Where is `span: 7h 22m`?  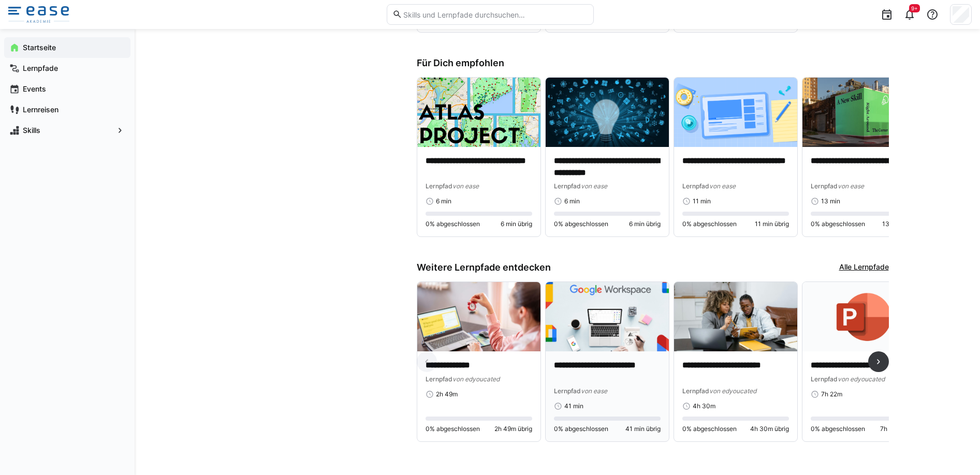
span: 7h 22m is located at coordinates (831, 394).